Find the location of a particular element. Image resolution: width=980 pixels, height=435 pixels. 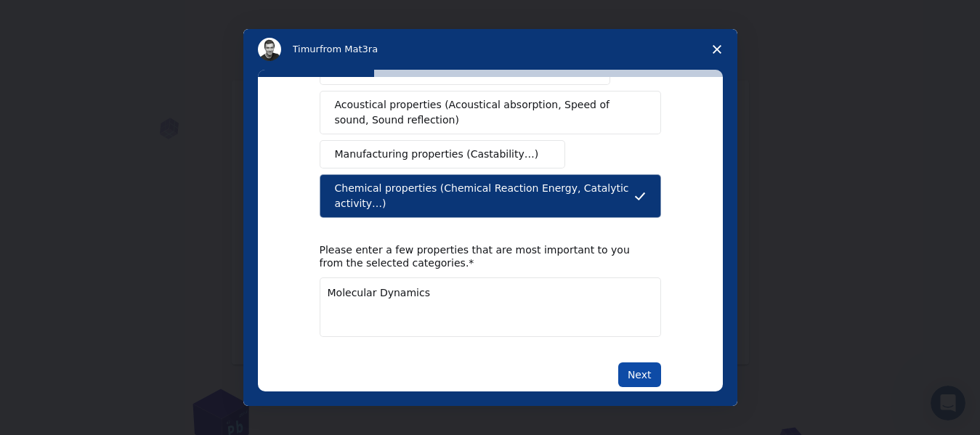

span: Timur is located at coordinates (306, 49).